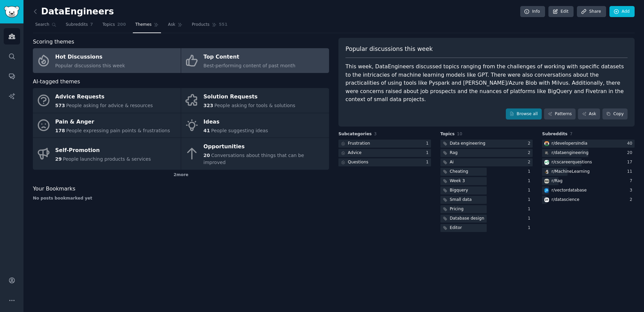 The image size is (644, 312). What do you see at coordinates (240, 130) in the screenshot?
I see `span: People suggesting ideas` at bounding box center [240, 130].